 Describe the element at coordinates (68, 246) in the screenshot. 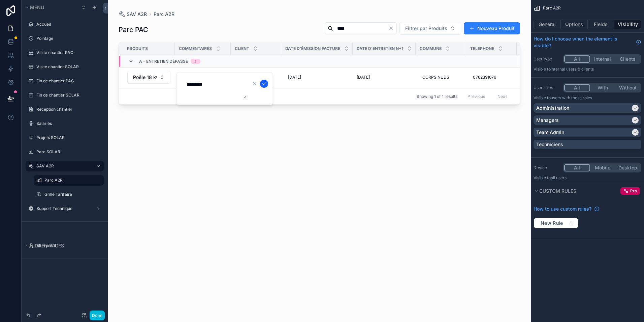

I see `a: Mon profil` at that location.